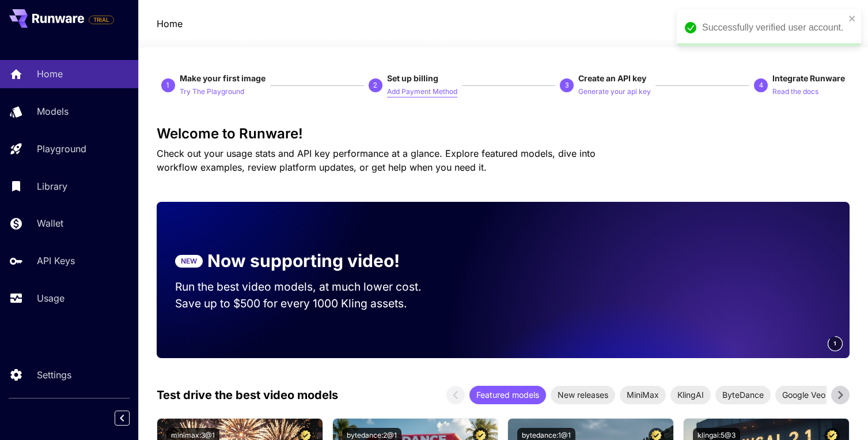 Image resolution: width=868 pixels, height=440 pixels. Describe the element at coordinates (508, 395) in the screenshot. I see `div: Featured models` at that location.